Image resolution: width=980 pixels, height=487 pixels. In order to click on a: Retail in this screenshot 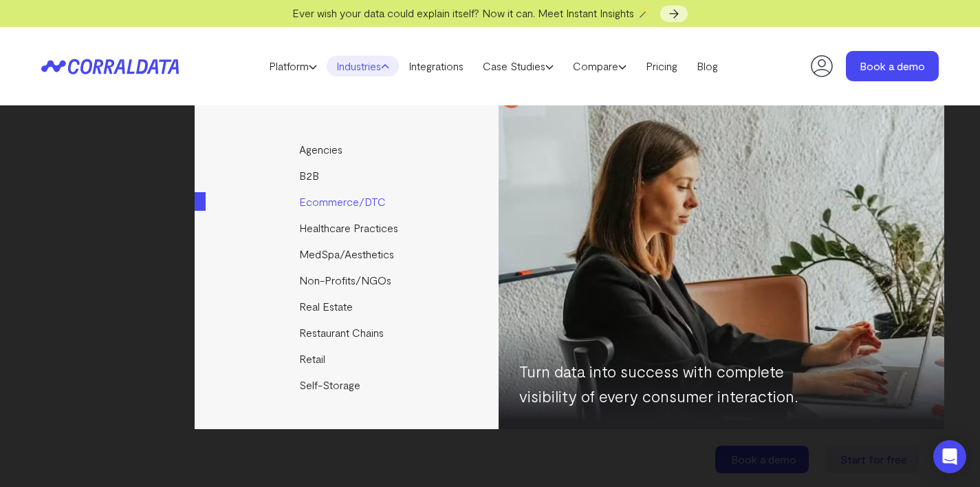, I will do `click(348, 359)`.